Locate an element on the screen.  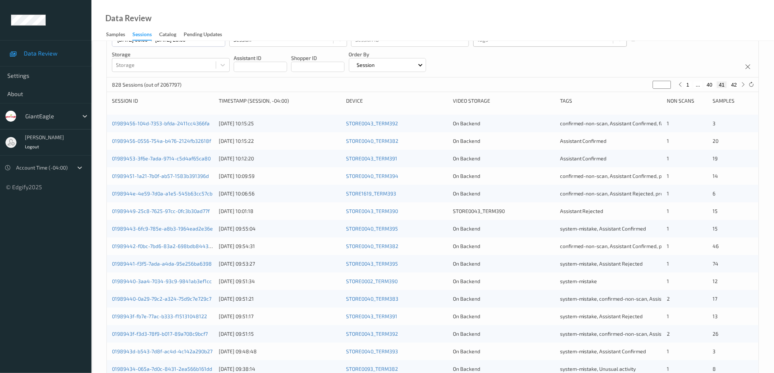
a: 01989453-3f6e-7ada-9714-c5d4af65ca80 is located at coordinates (161, 158).